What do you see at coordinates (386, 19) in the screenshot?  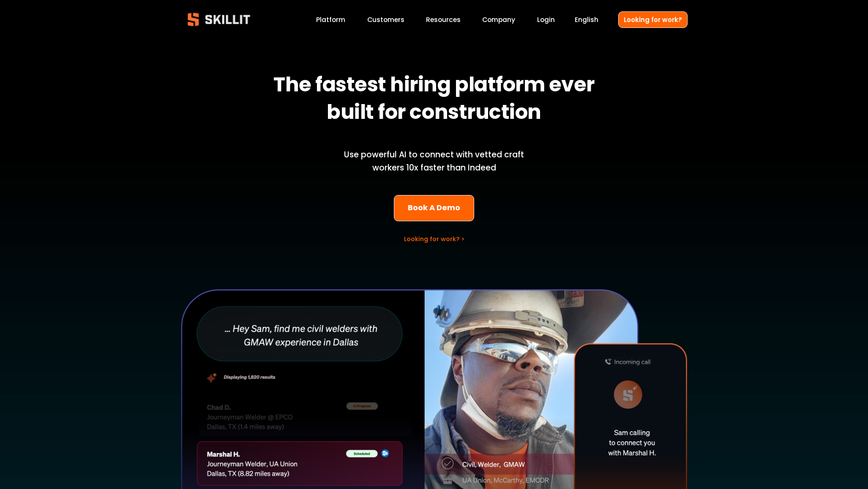 I see `a: Customers` at bounding box center [386, 19].